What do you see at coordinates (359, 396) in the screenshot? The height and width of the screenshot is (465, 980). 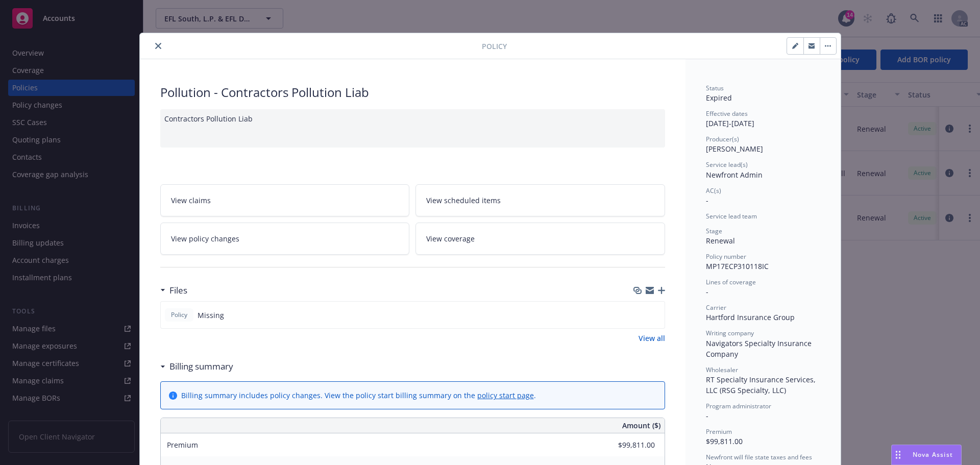 I see `div: Billing summary includes policy changes. View the policy start billing summary on the .` at bounding box center [359, 396].